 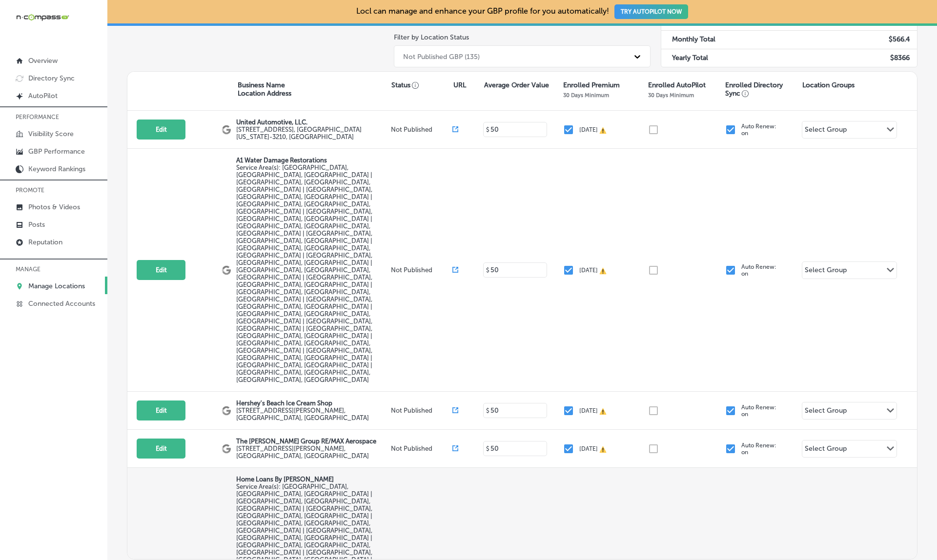 I want to click on p: Visibility Score, so click(x=51, y=134).